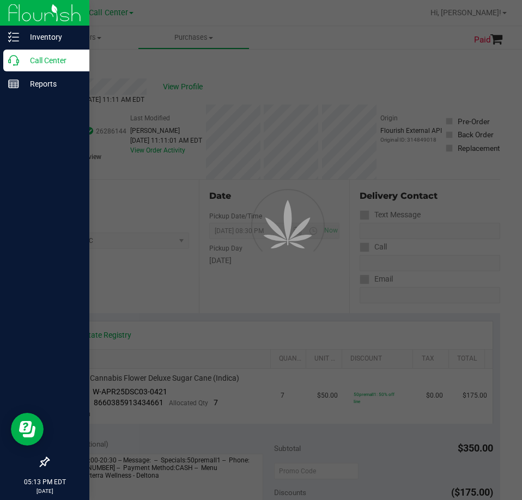 The height and width of the screenshot is (500, 522). What do you see at coordinates (14, 84) in the screenshot?
I see `inline-svg: Reports` at bounding box center [14, 84].